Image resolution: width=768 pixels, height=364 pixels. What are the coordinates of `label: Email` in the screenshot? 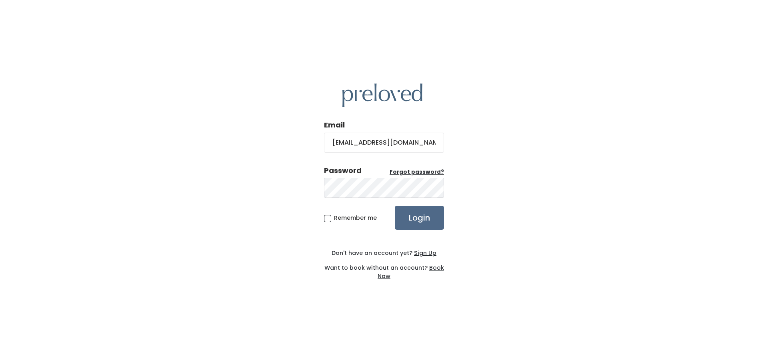 It's located at (334, 125).